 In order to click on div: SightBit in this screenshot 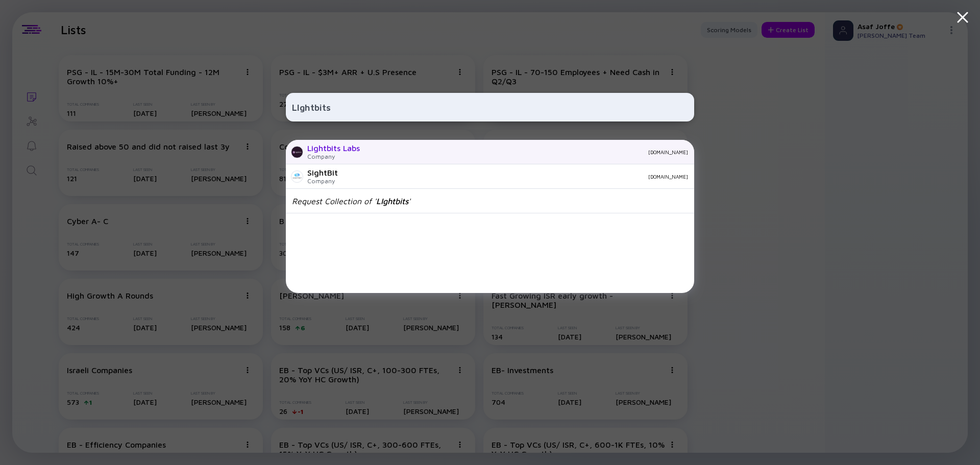, I will do `click(323, 173)`.